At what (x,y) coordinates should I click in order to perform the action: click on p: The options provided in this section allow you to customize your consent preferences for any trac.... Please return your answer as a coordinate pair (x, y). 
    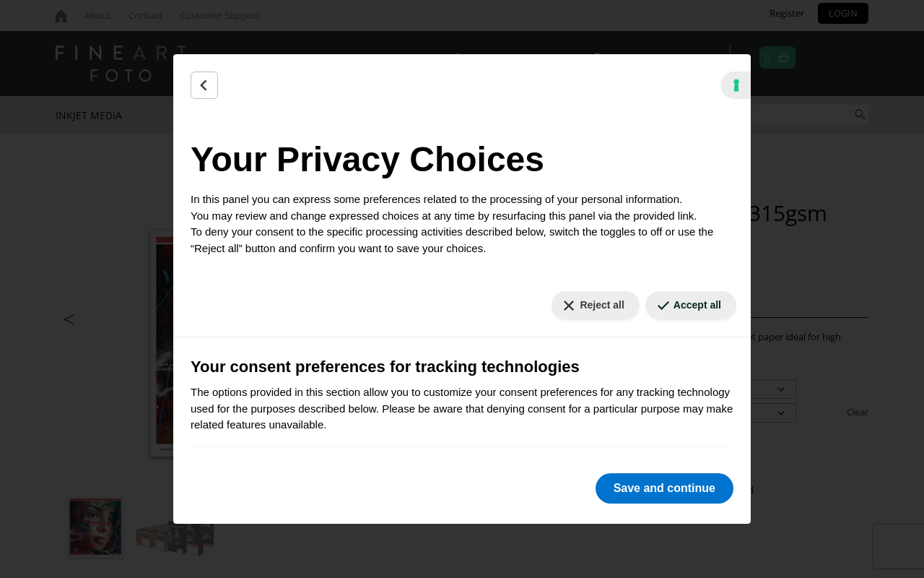
    Looking at the image, I should click on (462, 409).